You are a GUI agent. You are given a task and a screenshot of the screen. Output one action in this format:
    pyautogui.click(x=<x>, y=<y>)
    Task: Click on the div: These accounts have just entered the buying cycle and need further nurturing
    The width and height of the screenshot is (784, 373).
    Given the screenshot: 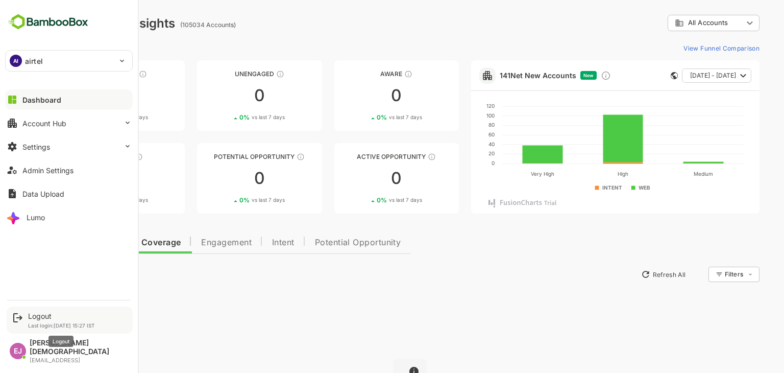 What is the action you would take?
    pyautogui.click(x=373, y=74)
    